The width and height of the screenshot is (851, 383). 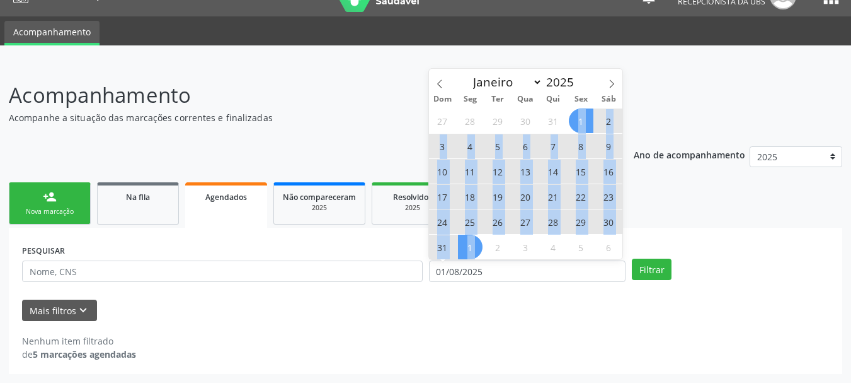 What do you see at coordinates (52, 33) in the screenshot?
I see `a: Acompanhamento` at bounding box center [52, 33].